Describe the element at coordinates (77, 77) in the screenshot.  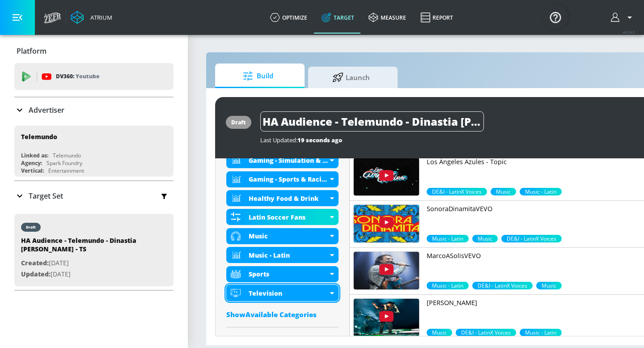
I see `p: DV360:` at that location.